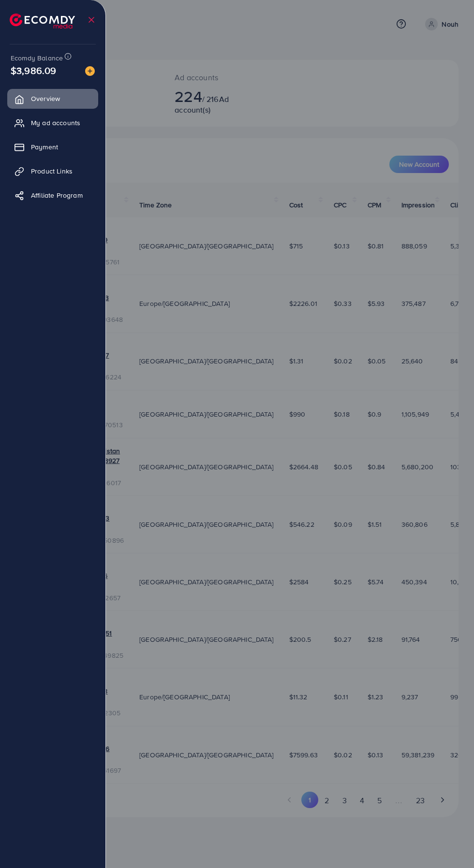 This screenshot has width=474, height=868. What do you see at coordinates (53, 147) in the screenshot?
I see `a: Payment` at bounding box center [53, 147].